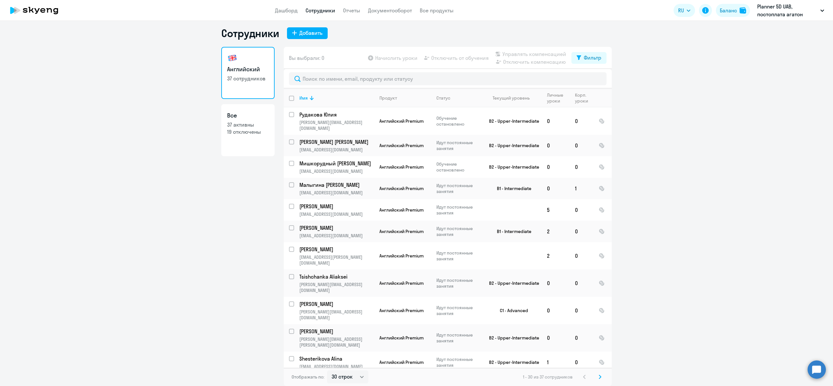  I want to click on span: Вы выбрали: 0, so click(307, 58).